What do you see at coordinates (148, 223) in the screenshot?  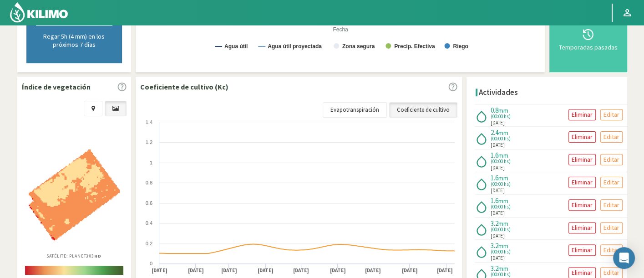 I see `text: 0.4` at bounding box center [148, 223].